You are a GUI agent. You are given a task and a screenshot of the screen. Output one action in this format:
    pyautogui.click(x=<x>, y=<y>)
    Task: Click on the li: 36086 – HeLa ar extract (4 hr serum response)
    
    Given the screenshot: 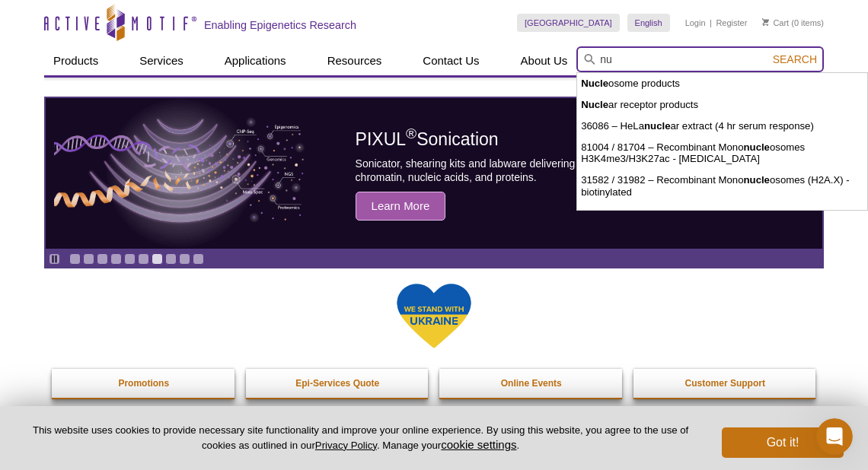 What is the action you would take?
    pyautogui.click(x=722, y=127)
    